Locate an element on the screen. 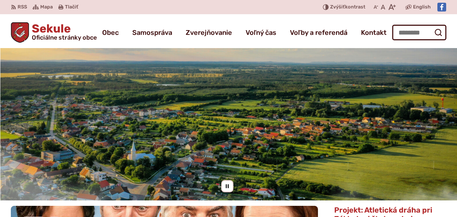 The image size is (457, 217). div: Pozastaviť pohyb slajdera is located at coordinates (227, 186).